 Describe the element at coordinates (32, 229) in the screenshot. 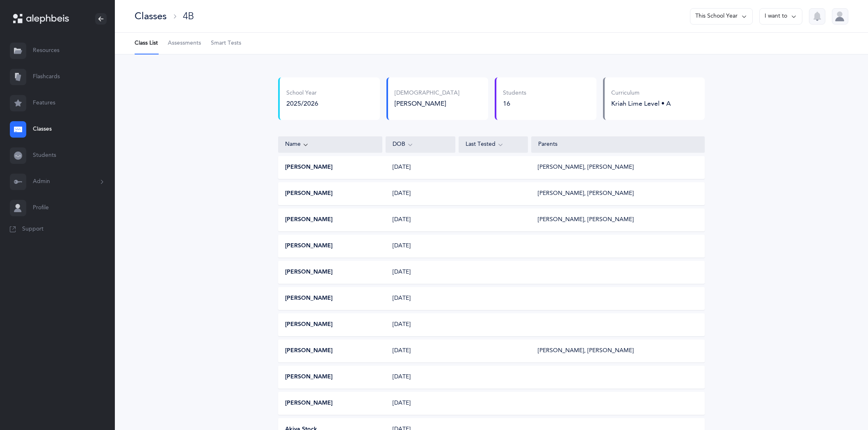

I see `span: Support` at that location.